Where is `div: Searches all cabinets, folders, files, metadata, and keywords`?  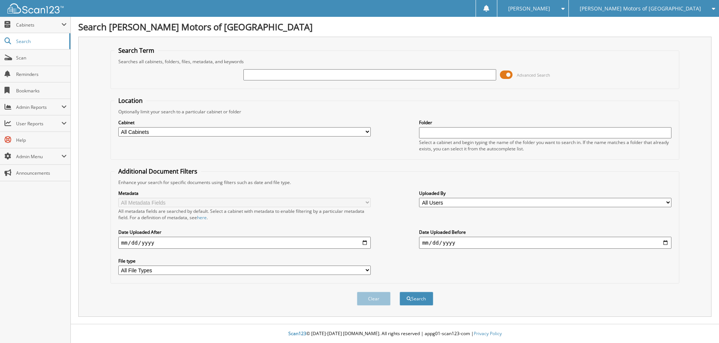
div: Searches all cabinets, folders, files, metadata, and keywords is located at coordinates (395, 61).